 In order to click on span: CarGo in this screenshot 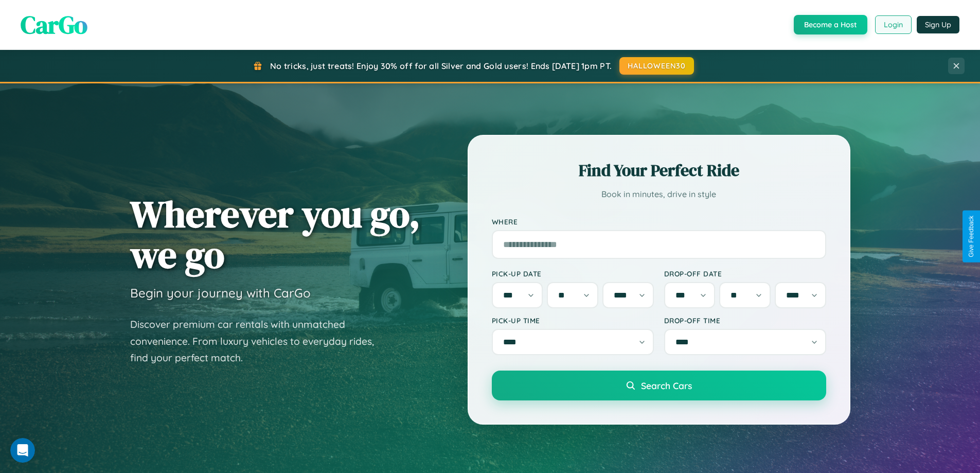, I will do `click(54, 24)`.